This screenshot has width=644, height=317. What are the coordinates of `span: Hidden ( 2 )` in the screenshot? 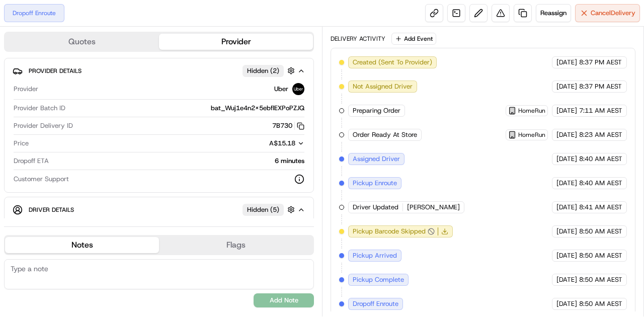 It's located at (263, 71).